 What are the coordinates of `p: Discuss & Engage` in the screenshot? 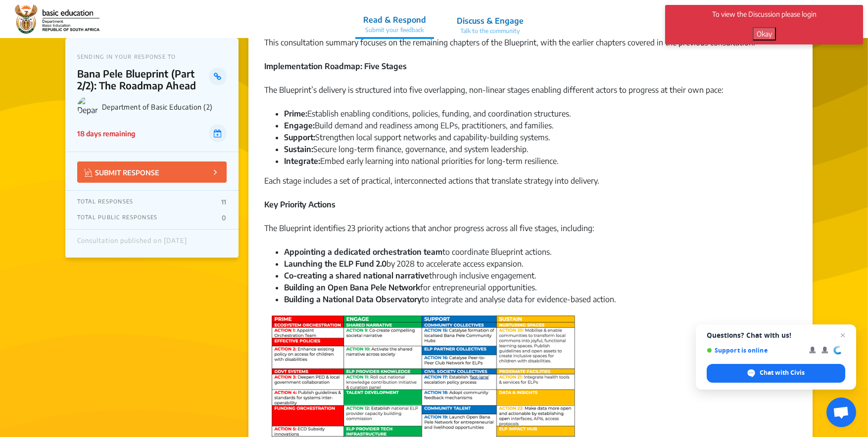 It's located at (490, 21).